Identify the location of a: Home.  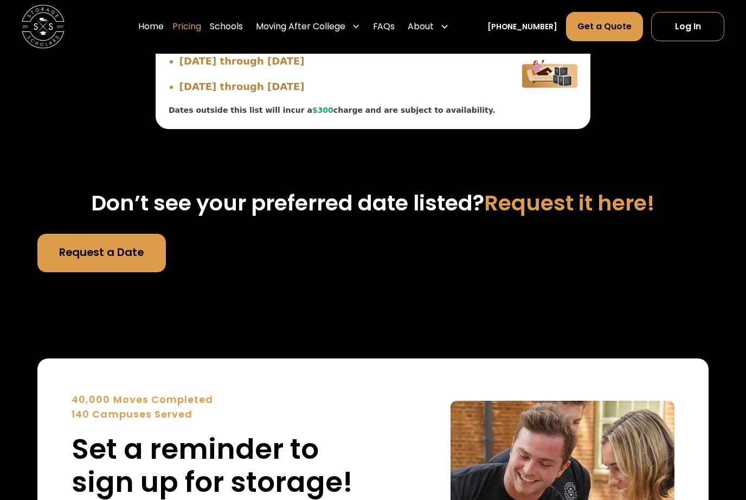
(151, 27).